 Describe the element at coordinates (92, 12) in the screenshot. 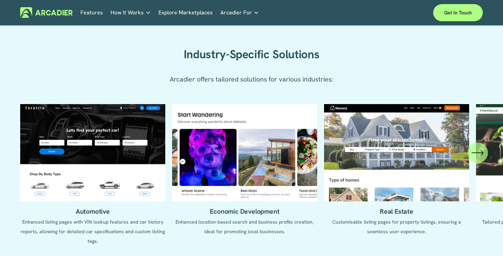

I see `a: Features` at that location.